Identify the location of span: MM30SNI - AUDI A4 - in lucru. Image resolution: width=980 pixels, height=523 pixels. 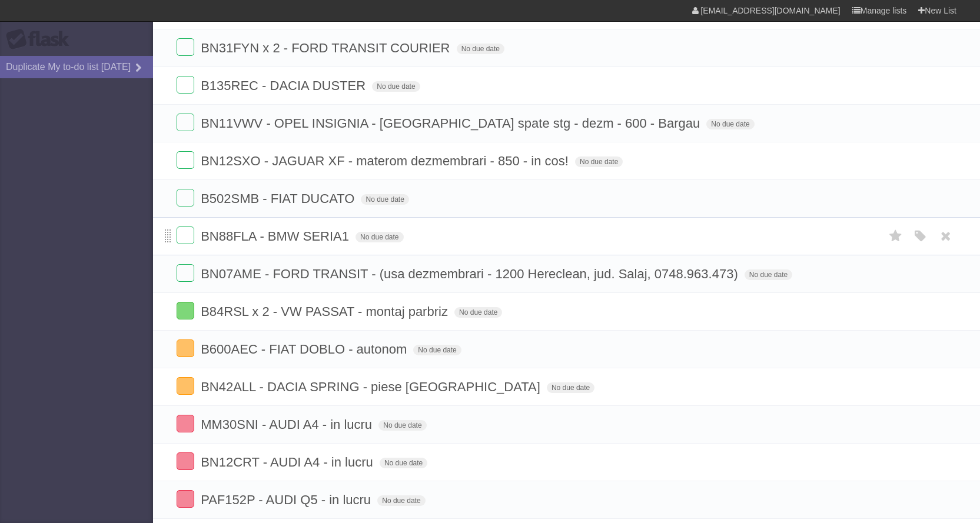
(288, 424).